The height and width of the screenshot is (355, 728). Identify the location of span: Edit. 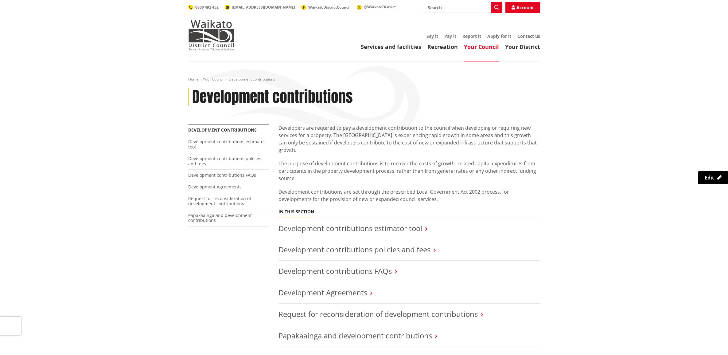
(709, 178).